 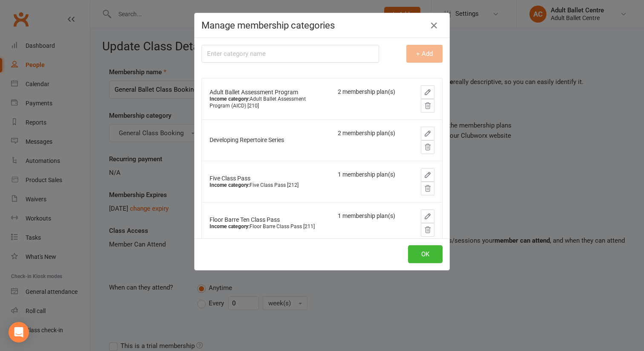 I want to click on div: Five Class Pass, so click(x=266, y=178).